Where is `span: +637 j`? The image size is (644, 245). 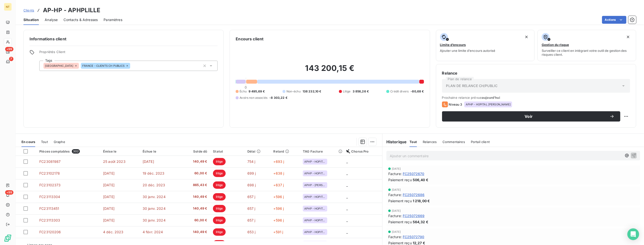 span: +637 j is located at coordinates (279, 185).